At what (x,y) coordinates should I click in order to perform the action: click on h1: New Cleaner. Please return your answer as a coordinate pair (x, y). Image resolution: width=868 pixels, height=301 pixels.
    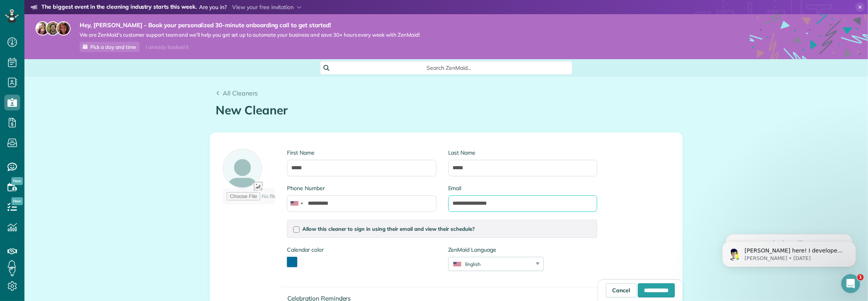
    Looking at the image, I should click on (446, 110).